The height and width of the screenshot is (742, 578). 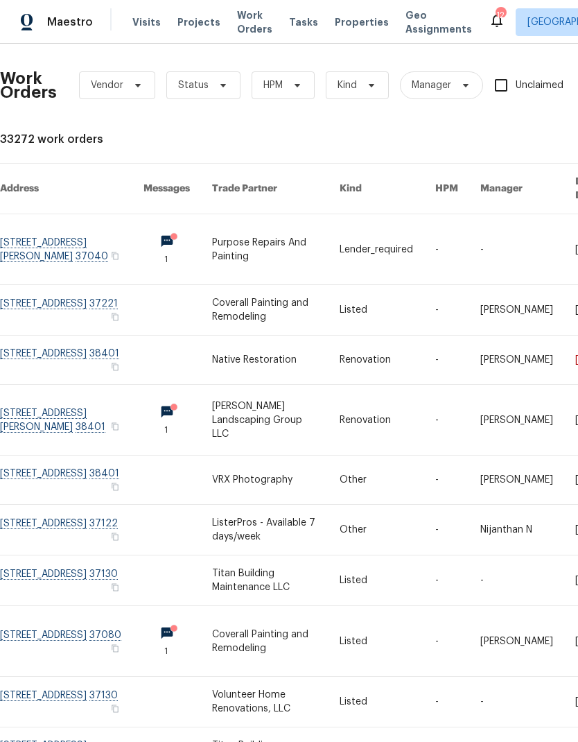 What do you see at coordinates (431, 85) in the screenshot?
I see `span: Manager` at bounding box center [431, 85].